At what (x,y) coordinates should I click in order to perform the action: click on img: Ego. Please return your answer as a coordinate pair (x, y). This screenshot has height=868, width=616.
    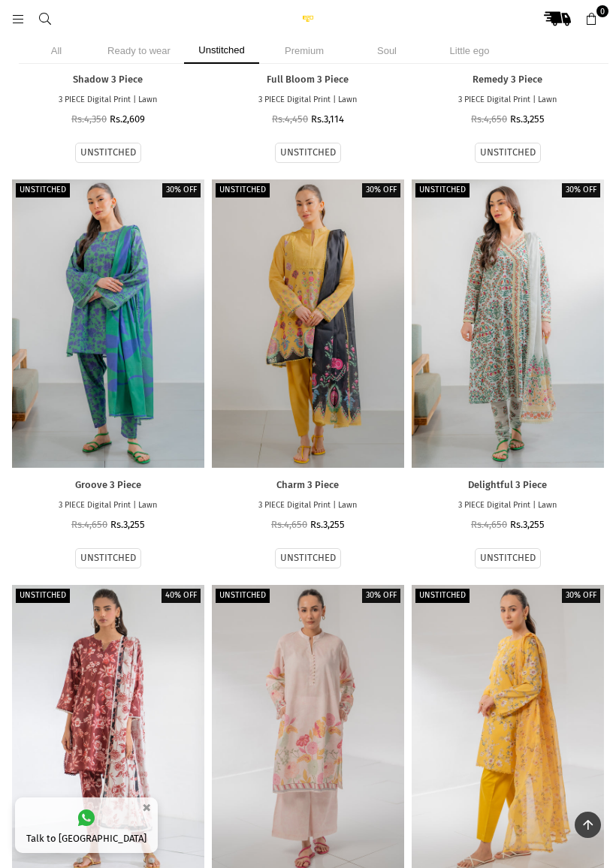
    Looking at the image, I should click on (308, 18).